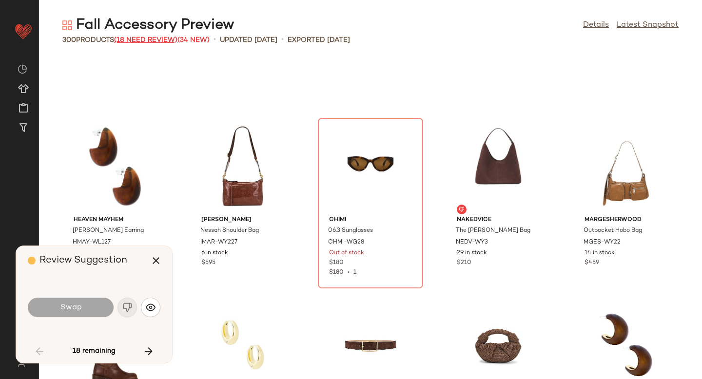 The width and height of the screenshot is (702, 379). I want to click on span: 18 remaining, so click(94, 352).